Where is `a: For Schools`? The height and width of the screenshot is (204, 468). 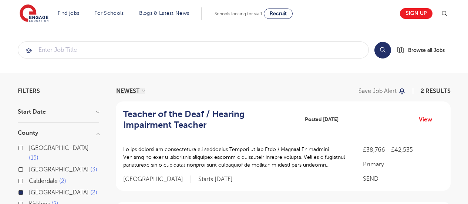 a: For Schools is located at coordinates (109, 13).